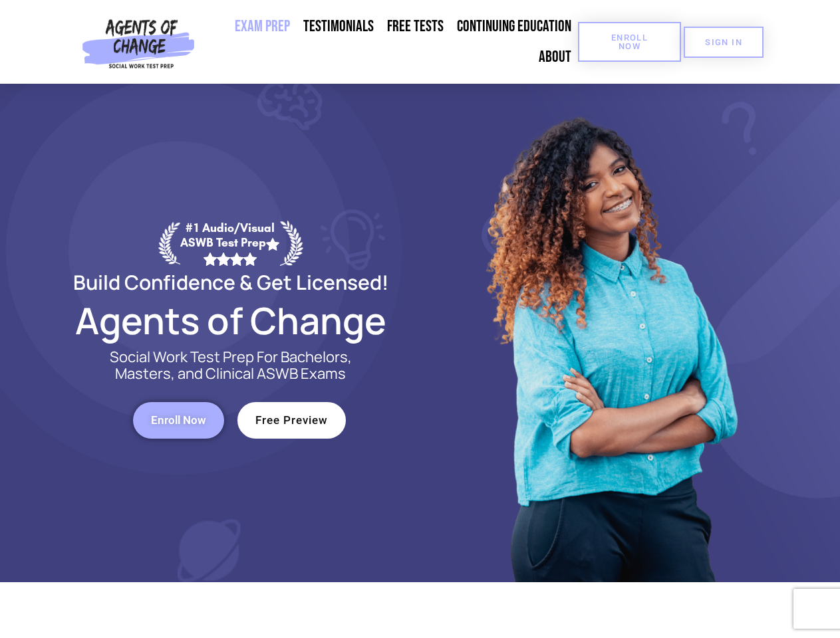 The height and width of the screenshot is (638, 840). What do you see at coordinates (262, 27) in the screenshot?
I see `a: Exam Prep` at bounding box center [262, 27].